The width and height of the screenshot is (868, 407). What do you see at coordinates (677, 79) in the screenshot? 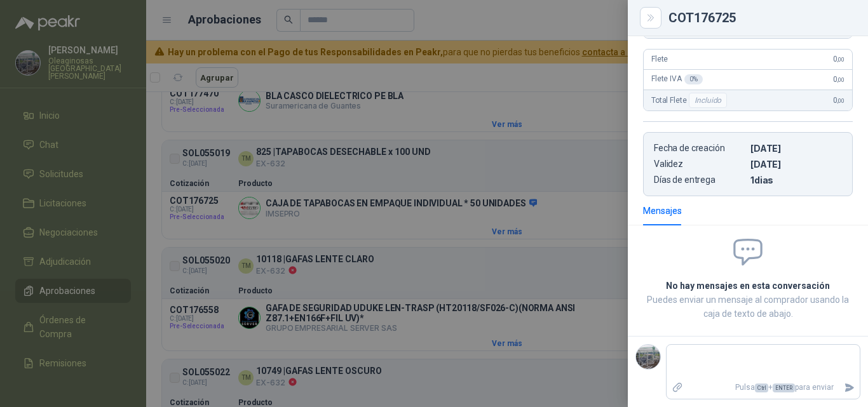
I see `span: Flete IVA` at bounding box center [677, 79].